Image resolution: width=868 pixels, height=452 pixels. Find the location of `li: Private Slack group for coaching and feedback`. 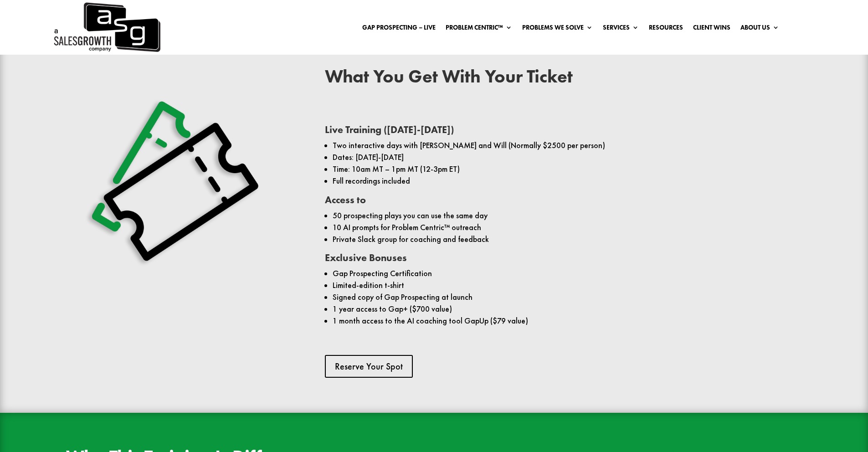

li: Private Slack group for coaching and feedback is located at coordinates (567, 240).